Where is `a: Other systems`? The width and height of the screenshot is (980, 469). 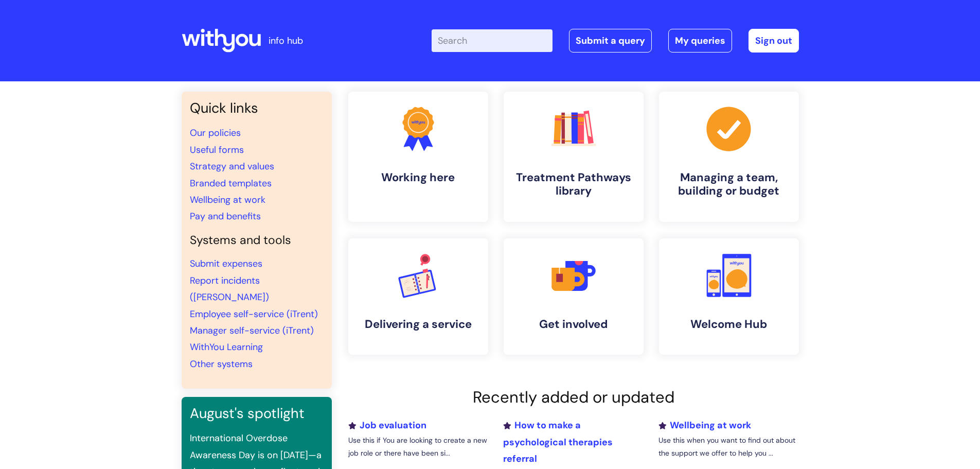 a: Other systems is located at coordinates (221, 364).